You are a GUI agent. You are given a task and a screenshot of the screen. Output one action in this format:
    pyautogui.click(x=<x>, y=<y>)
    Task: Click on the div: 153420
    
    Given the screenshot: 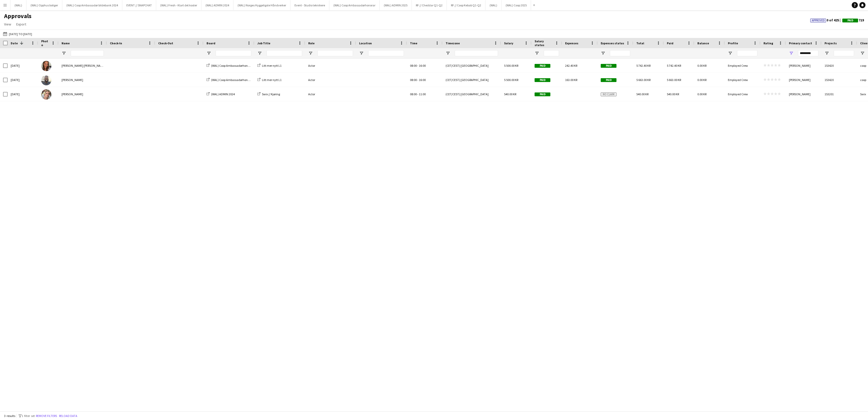 What is the action you would take?
    pyautogui.click(x=840, y=79)
    